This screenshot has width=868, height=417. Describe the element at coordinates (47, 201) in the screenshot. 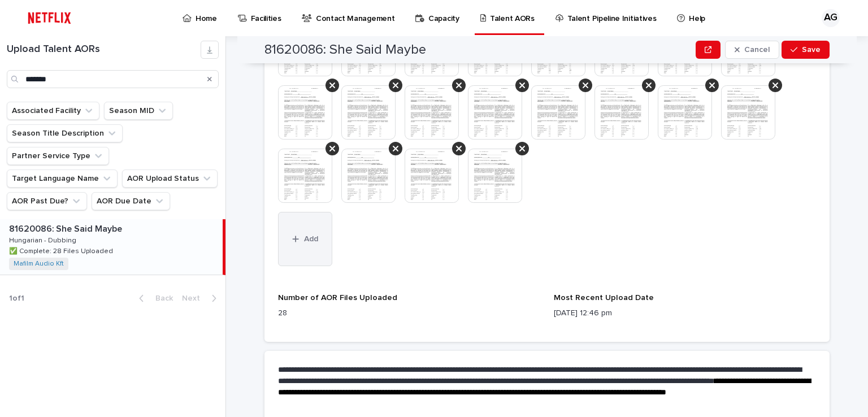

I see `button: AOR Past Due?` at that location.